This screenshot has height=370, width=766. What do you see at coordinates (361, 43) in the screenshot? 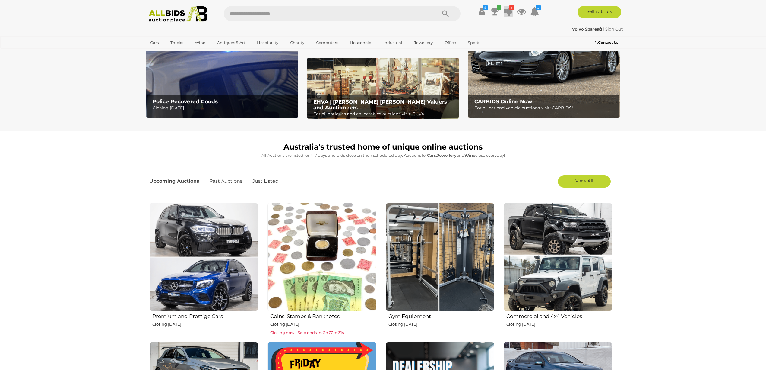
I see `a: Household` at bounding box center [361, 43].